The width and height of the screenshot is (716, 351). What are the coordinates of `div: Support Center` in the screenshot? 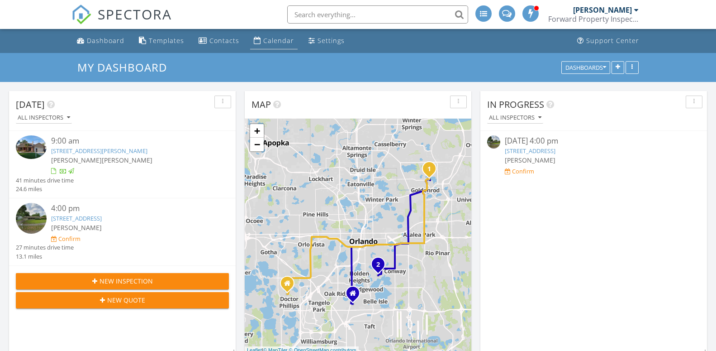 It's located at (613, 40).